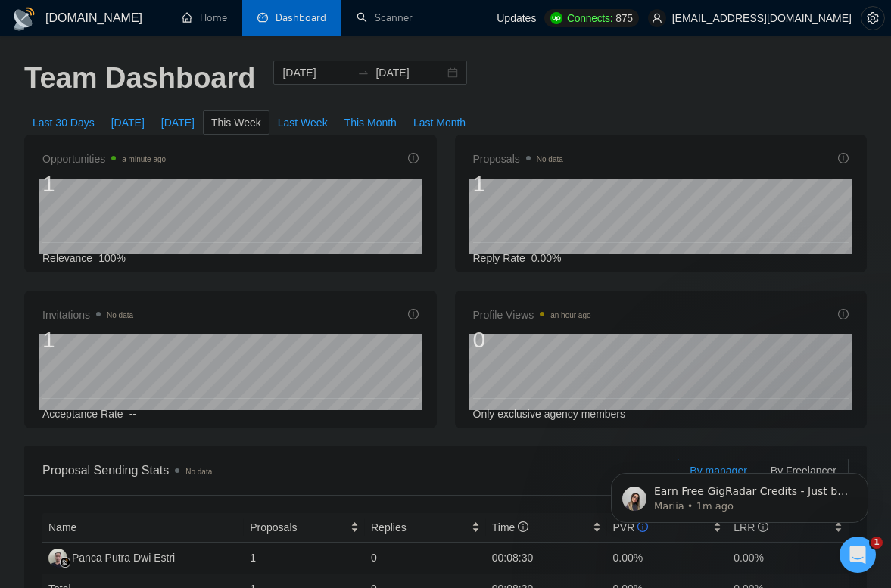 Image resolution: width=891 pixels, height=588 pixels. I want to click on span: This Month, so click(370, 123).